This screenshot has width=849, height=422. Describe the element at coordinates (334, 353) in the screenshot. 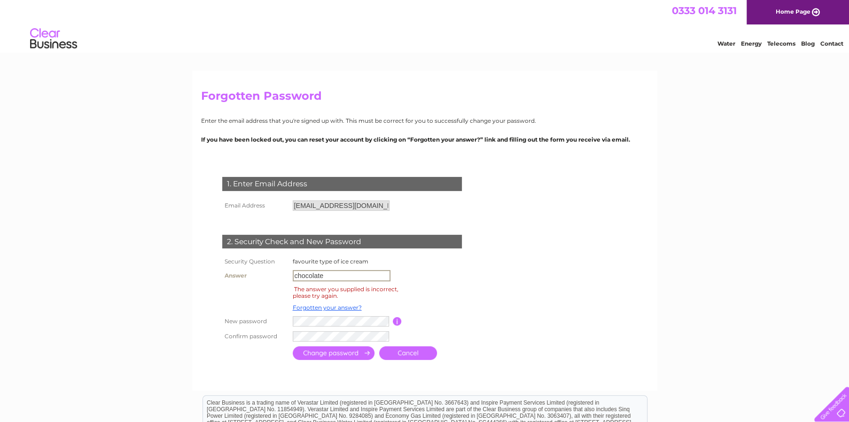

I see `input: Submit` at that location.